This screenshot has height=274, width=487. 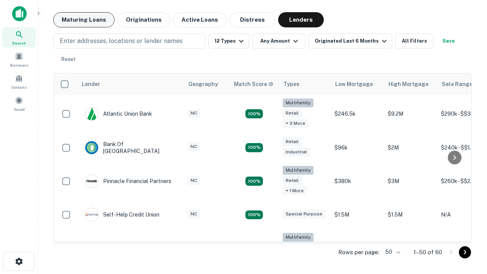 What do you see at coordinates (357, 148) in the screenshot?
I see `td: $96k` at bounding box center [357, 148].